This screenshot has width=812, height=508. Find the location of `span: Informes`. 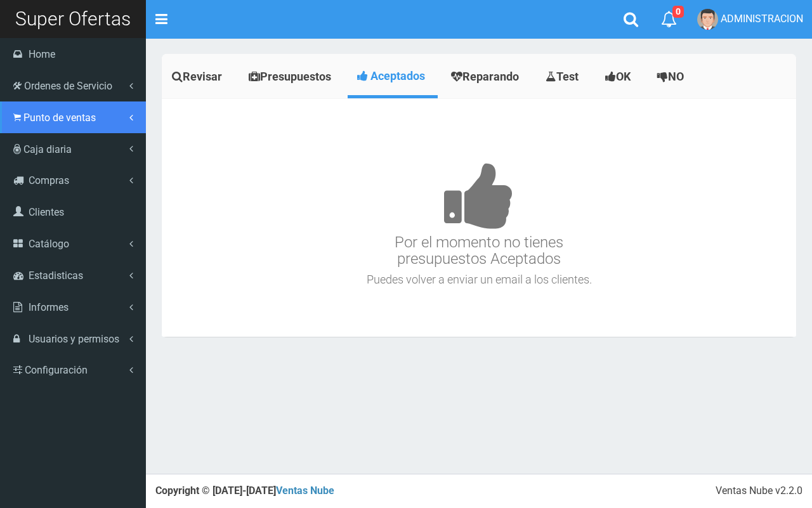

span: Informes is located at coordinates (48, 307).